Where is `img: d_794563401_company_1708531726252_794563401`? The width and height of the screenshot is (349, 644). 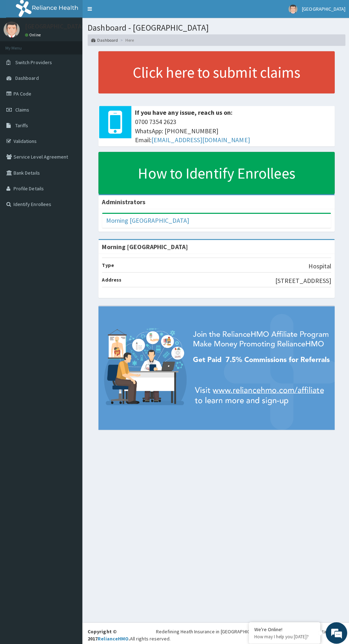 img: d_794563401_company_1708531726252_794563401 is located at coordinates (21, 45).